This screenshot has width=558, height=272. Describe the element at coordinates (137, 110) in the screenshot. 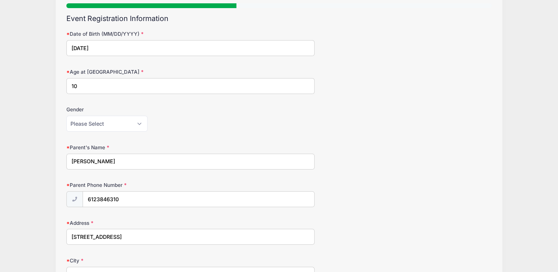

I see `label: Gender` at that location.